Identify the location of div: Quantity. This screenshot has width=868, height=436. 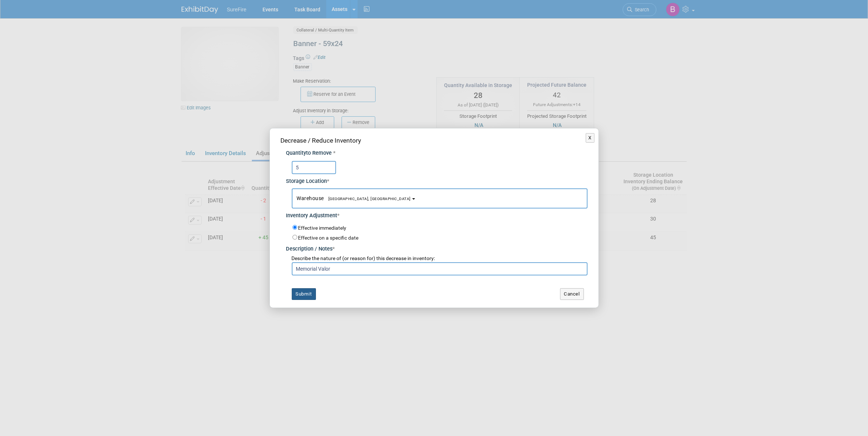
(437, 153).